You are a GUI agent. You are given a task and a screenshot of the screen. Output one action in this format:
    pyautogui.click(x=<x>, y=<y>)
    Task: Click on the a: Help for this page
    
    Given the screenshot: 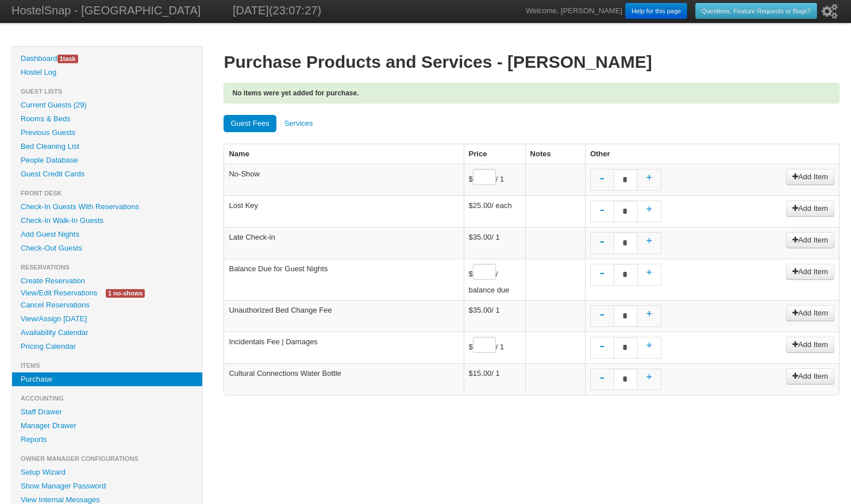 What is the action you would take?
    pyautogui.click(x=656, y=11)
    